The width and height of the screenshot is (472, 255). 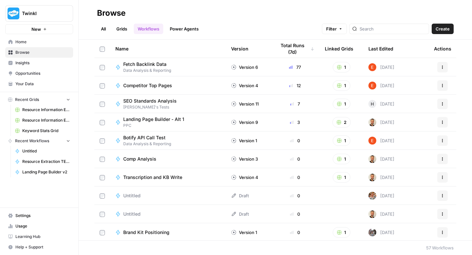 I want to click on span: SEO Standards Analysis, so click(x=150, y=101).